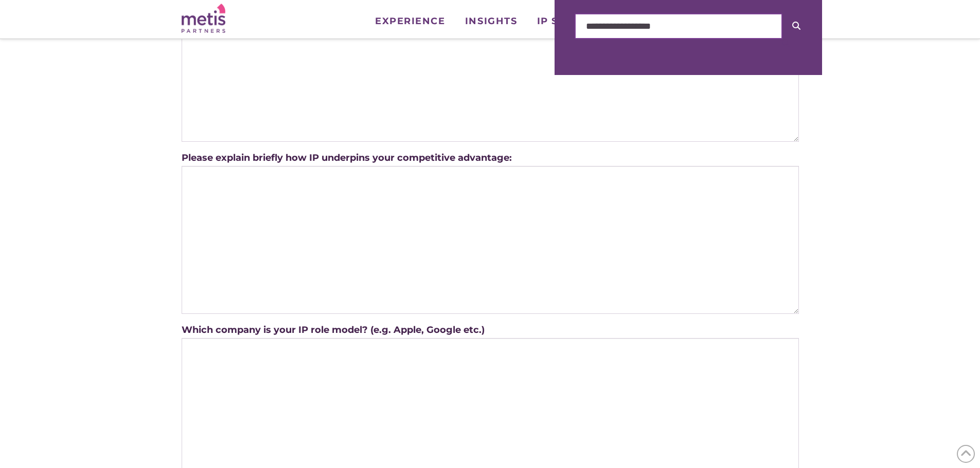  I want to click on label: Which company is your IP role model? (e.g. Apple, Google etc.), so click(333, 330).